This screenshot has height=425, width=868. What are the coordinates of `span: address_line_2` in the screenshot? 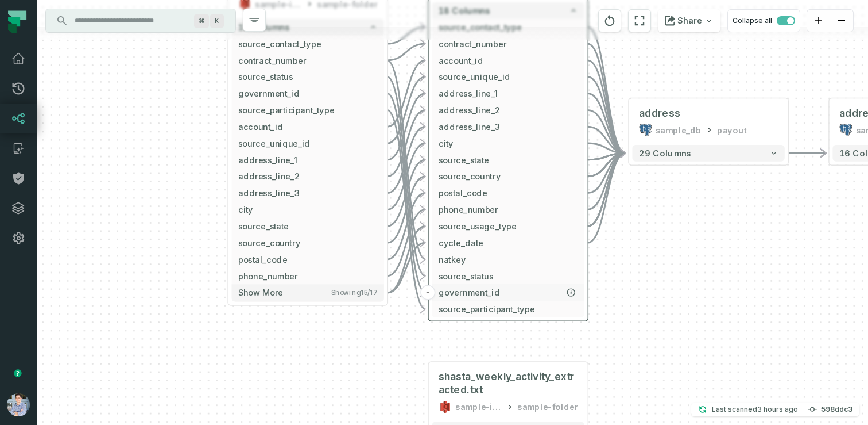 It's located at (308, 176).